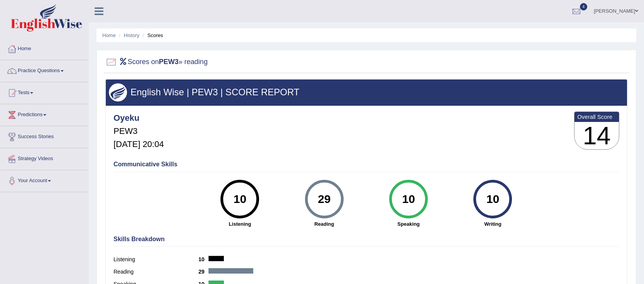 The image size is (644, 284). Describe the element at coordinates (203, 259) in the screenshot. I see `b: 10` at that location.